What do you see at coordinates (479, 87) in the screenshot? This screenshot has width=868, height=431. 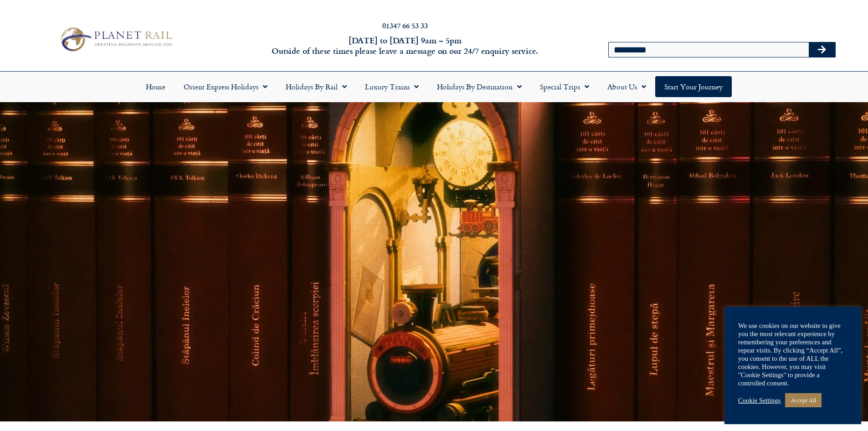 I see `a: Holidays by Destination` at bounding box center [479, 87].